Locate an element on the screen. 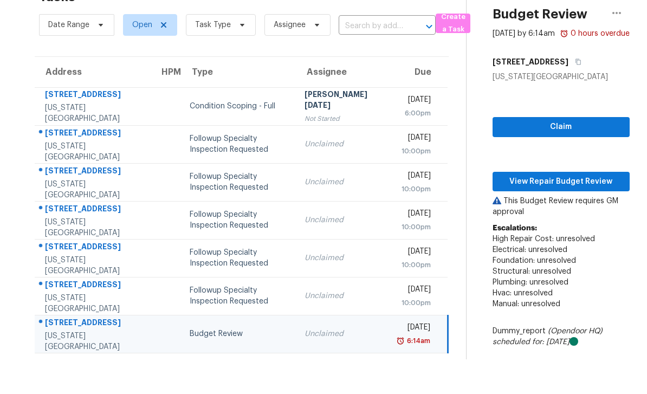  span: Manual: unresolved is located at coordinates (526, 304).